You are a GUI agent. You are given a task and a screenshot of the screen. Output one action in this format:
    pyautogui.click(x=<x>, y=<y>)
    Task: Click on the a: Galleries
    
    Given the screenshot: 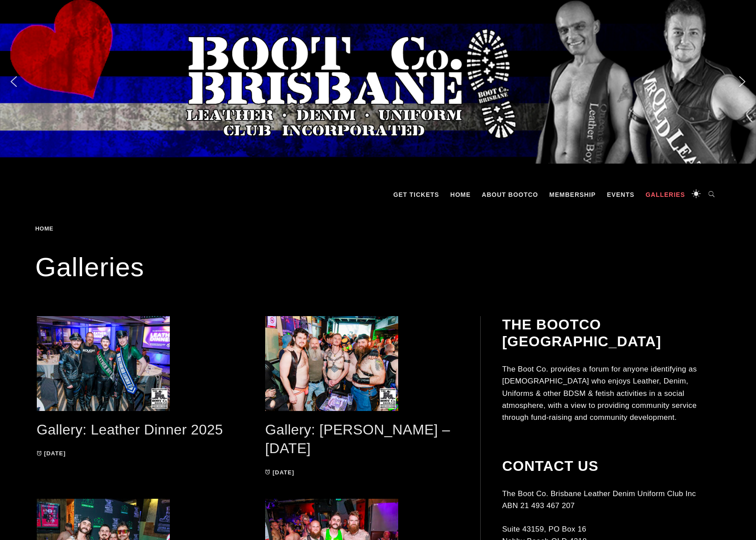 What is the action you would take?
    pyautogui.click(x=665, y=195)
    